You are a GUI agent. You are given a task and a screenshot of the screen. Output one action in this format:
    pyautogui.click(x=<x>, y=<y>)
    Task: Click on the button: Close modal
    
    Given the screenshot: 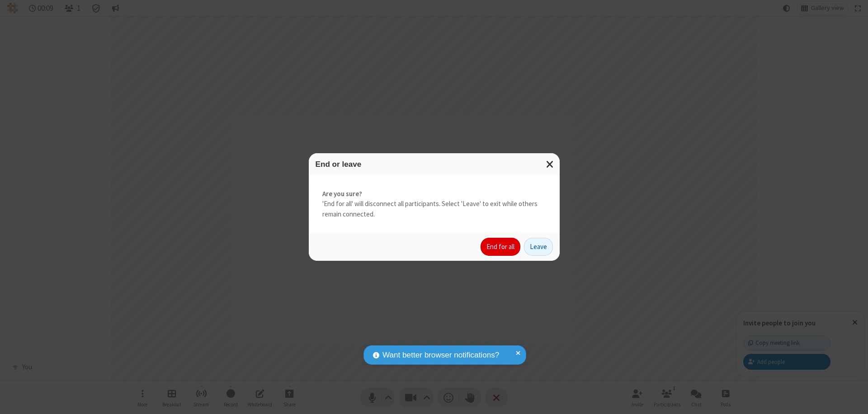 What is the action you would take?
    pyautogui.click(x=550, y=164)
    